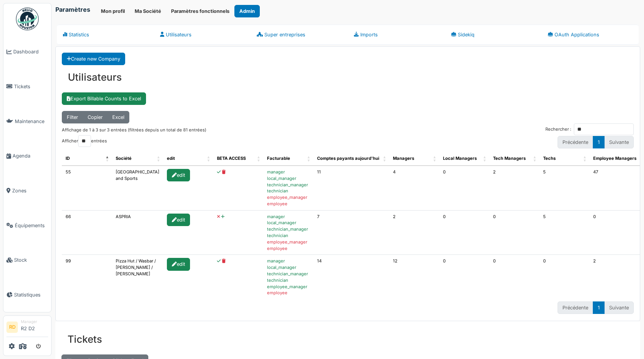  I want to click on select: Afficherentrées, so click(84, 141).